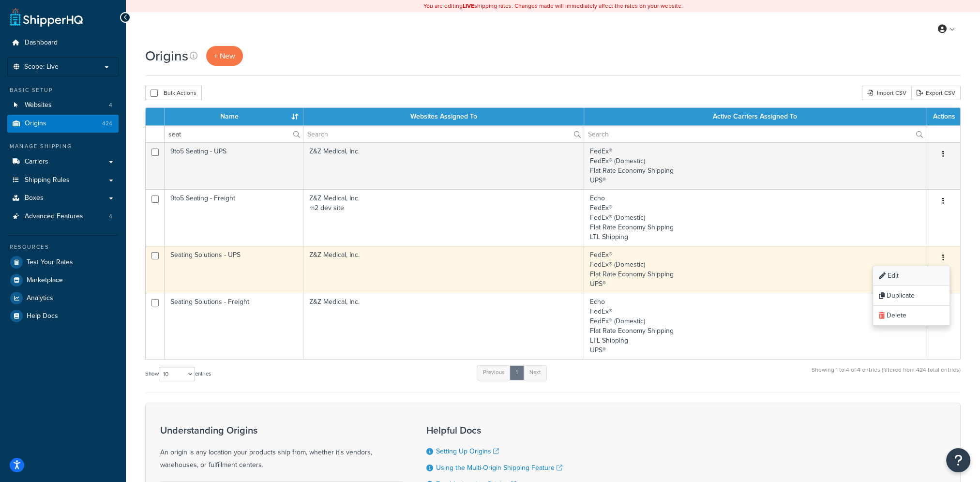  I want to click on li: Carriers, so click(63, 161).